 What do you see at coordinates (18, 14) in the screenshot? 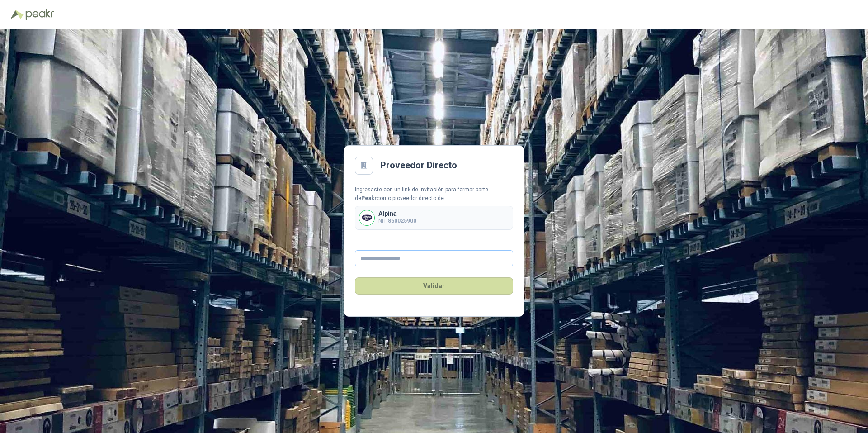
I see `img: Logo` at bounding box center [18, 14].